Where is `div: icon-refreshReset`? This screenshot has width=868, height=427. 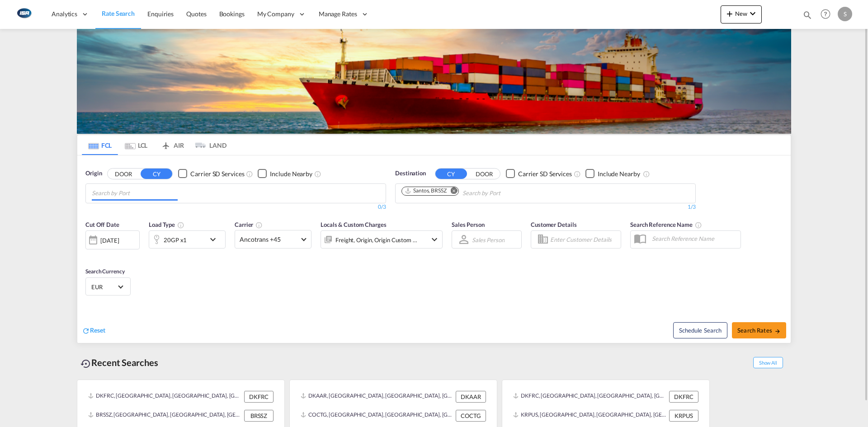 div: icon-refreshReset is located at coordinates (94, 331).